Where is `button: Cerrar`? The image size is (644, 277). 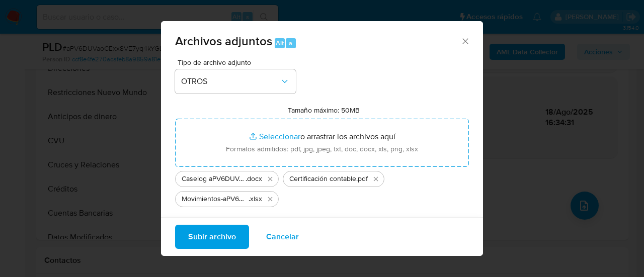
button: Cerrar is located at coordinates (465, 41).